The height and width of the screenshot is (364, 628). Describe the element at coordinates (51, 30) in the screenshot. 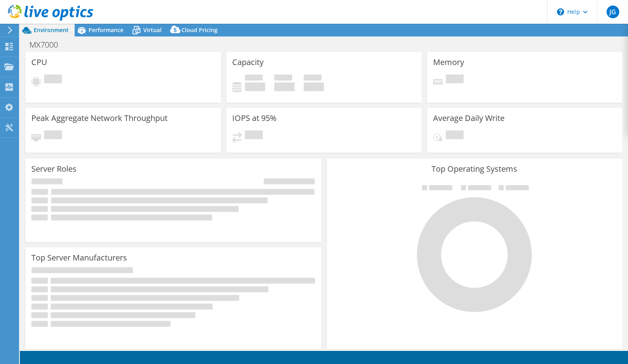

I see `span: Environment` at that location.